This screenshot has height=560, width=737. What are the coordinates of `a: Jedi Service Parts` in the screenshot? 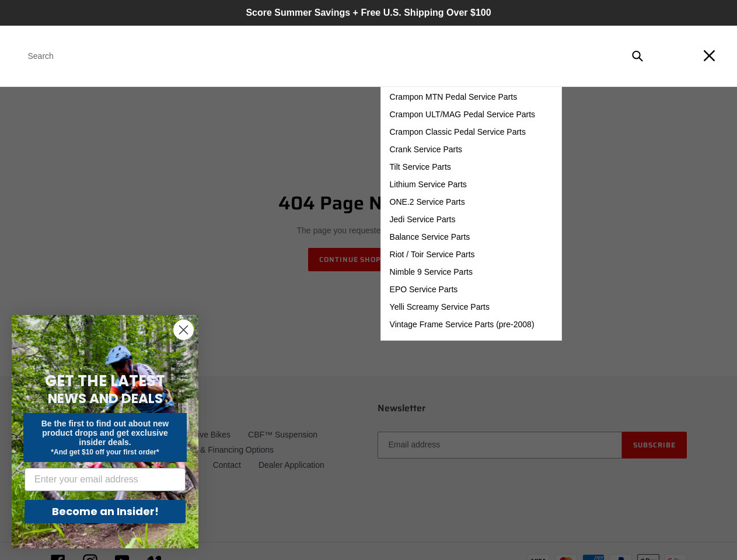 It's located at (462, 220).